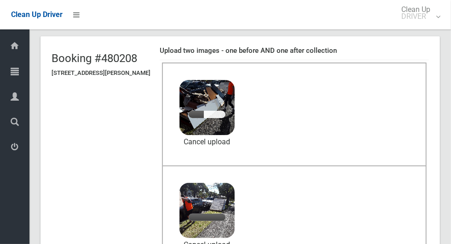  I want to click on h4: Upload two images - one before AND one after collection, so click(294, 51).